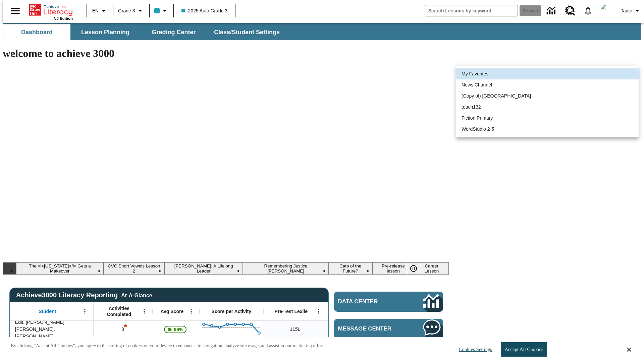 Image resolution: width=644 pixels, height=362 pixels. Describe the element at coordinates (547, 129) in the screenshot. I see `li: WordStudio 2-5` at that location.